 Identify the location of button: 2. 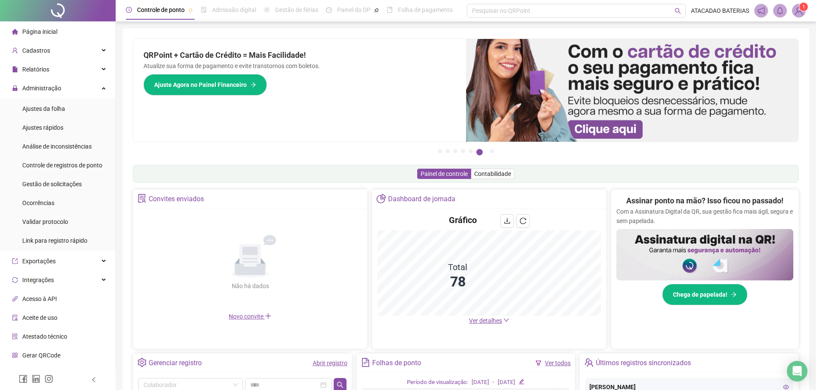
(448, 151).